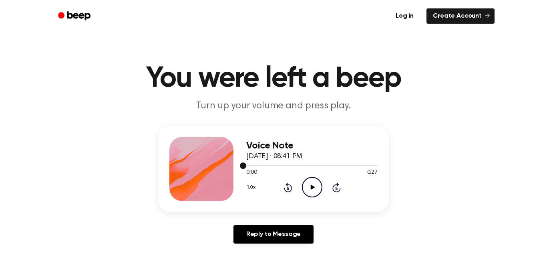 This screenshot has height=254, width=547. Describe the element at coordinates (373, 172) in the screenshot. I see `span: 0:27` at that location.